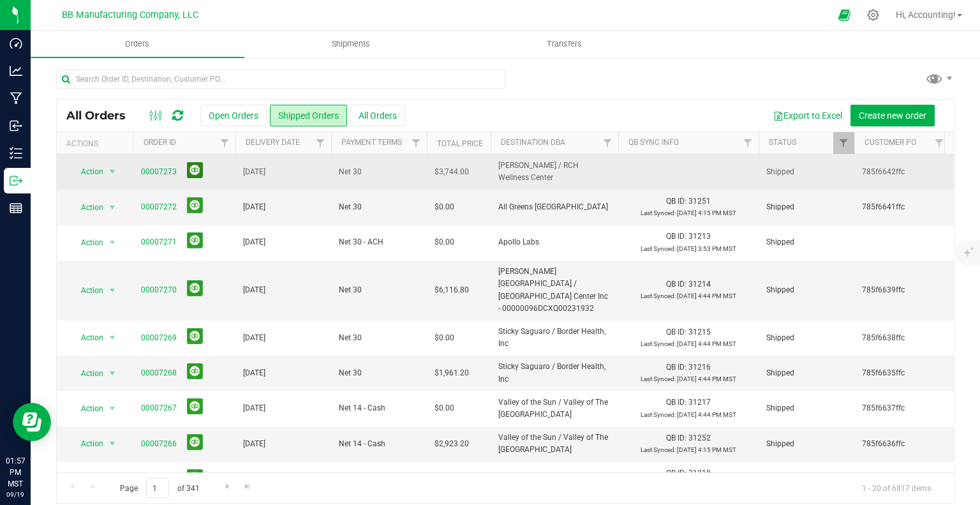  Describe the element at coordinates (159, 207) in the screenshot. I see `a: 00007272` at that location.